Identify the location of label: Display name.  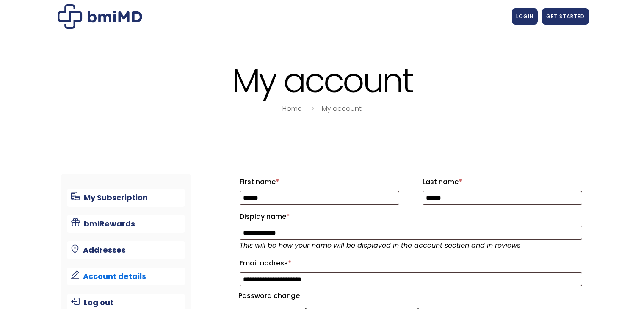
(411, 216).